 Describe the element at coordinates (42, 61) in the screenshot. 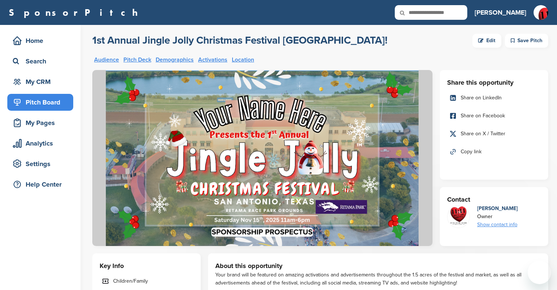

I see `div: Search` at that location.